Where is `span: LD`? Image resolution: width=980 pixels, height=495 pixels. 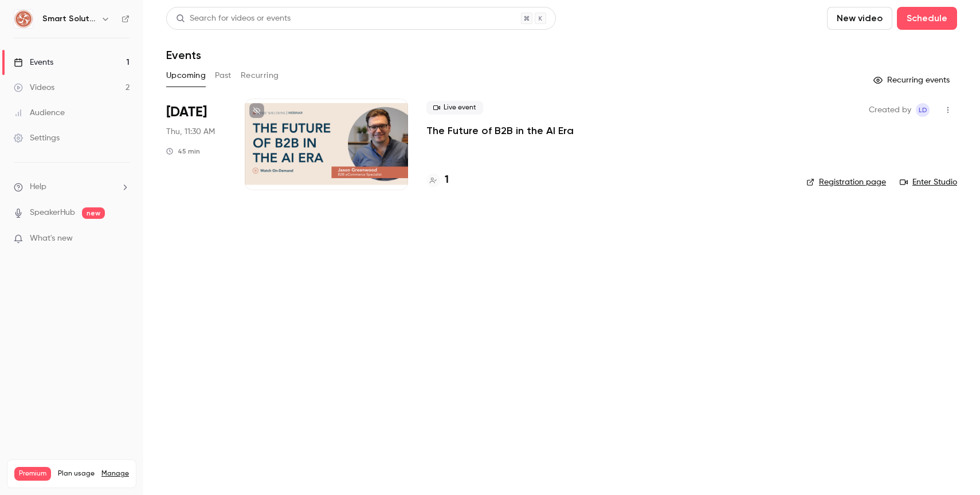
span: LD is located at coordinates (922, 110).